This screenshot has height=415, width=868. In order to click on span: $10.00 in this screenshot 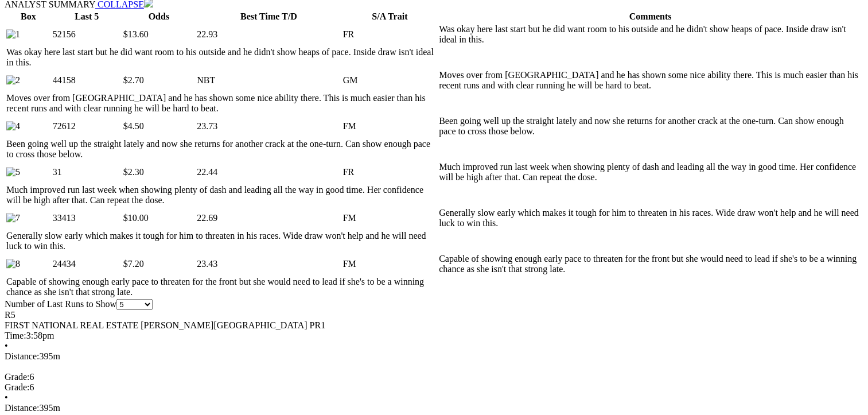, I will do `click(136, 218)`.